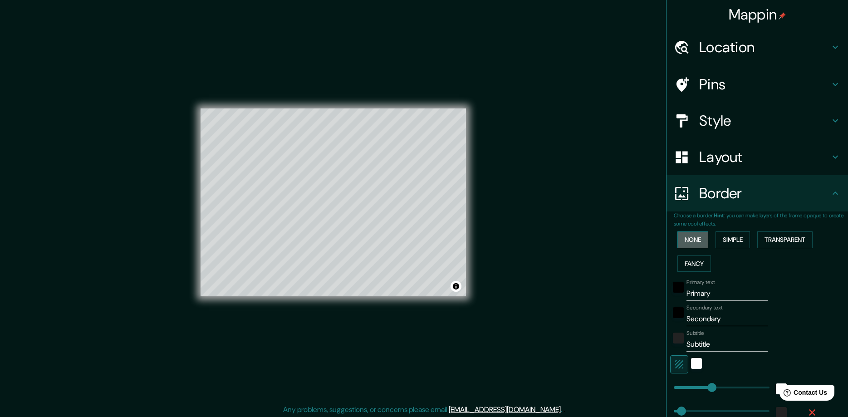 The image size is (848, 417). Describe the element at coordinates (696, 363) in the screenshot. I see `button: white` at that location.